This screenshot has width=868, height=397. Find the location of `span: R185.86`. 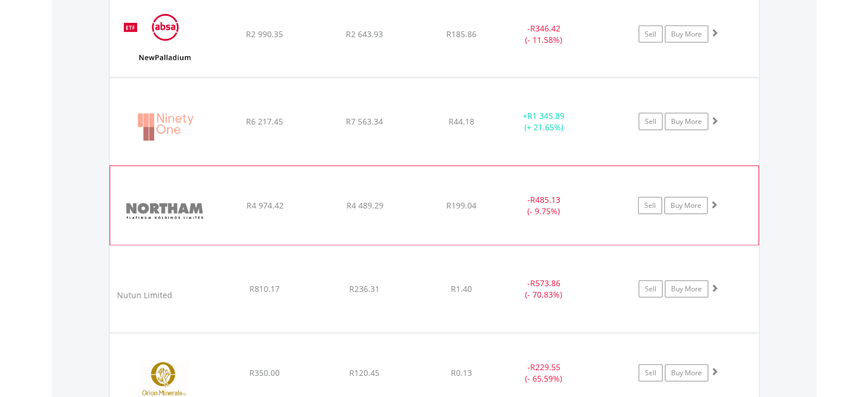

span: R185.86 is located at coordinates (461, 34).